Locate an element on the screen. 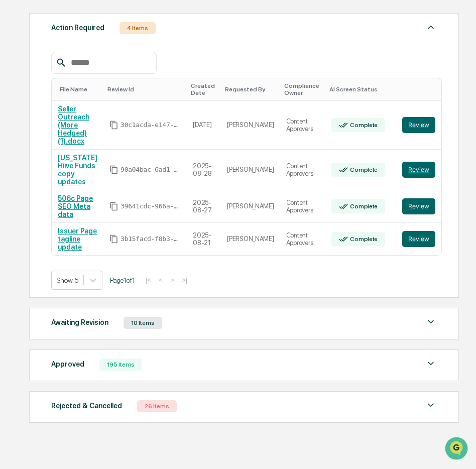 This screenshot has height=469, width=476. div: 10 Items is located at coordinates (143, 323).